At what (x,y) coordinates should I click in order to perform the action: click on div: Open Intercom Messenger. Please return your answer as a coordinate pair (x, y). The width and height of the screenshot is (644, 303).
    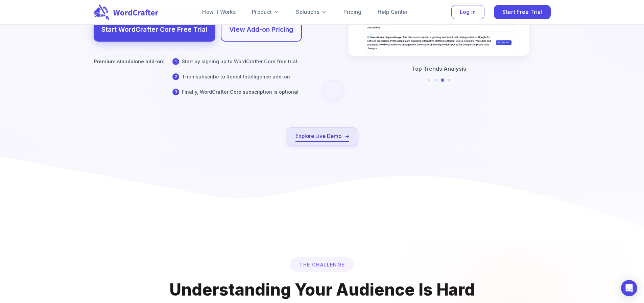
    Looking at the image, I should click on (629, 288).